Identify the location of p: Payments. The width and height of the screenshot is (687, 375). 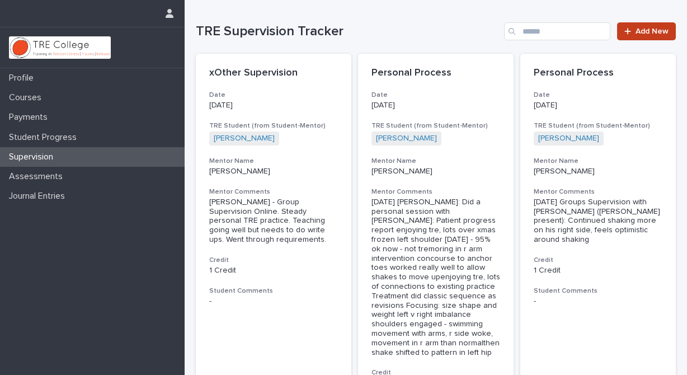
(30, 117).